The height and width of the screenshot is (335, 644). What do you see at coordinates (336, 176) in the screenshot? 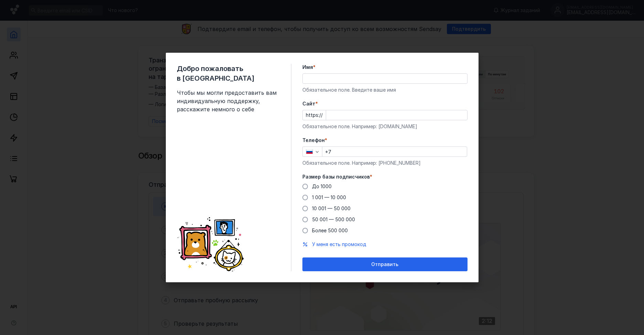
I see `span: Размер базы подписчиков` at bounding box center [336, 176].